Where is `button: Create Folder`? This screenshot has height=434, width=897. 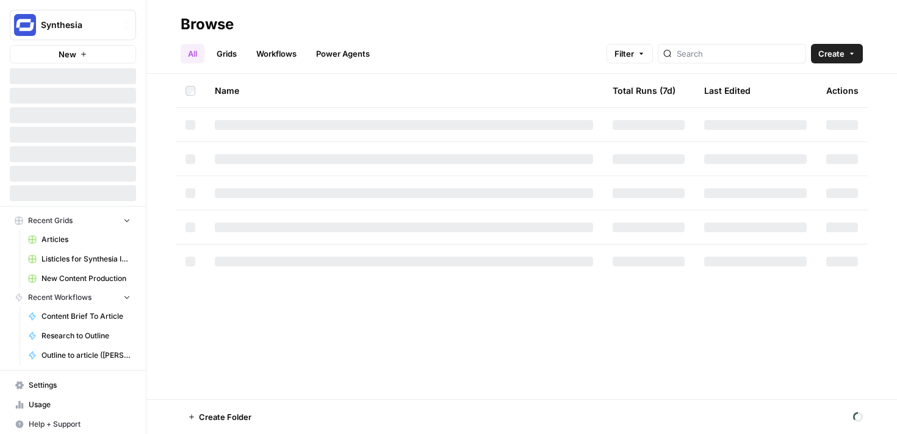
button: Create Folder is located at coordinates (220, 417).